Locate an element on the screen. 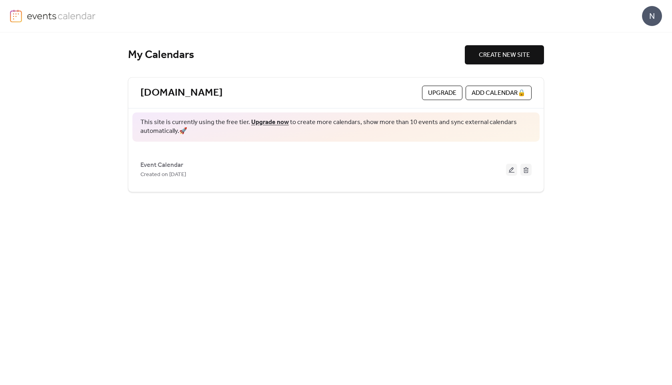 The width and height of the screenshot is (672, 385). span: Event Calendar is located at coordinates (162, 165).